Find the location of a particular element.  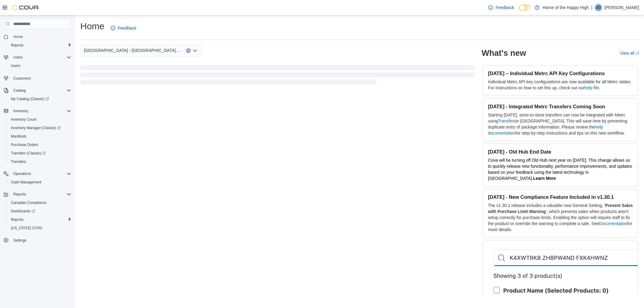

nav: Complex example is located at coordinates (37, 145).